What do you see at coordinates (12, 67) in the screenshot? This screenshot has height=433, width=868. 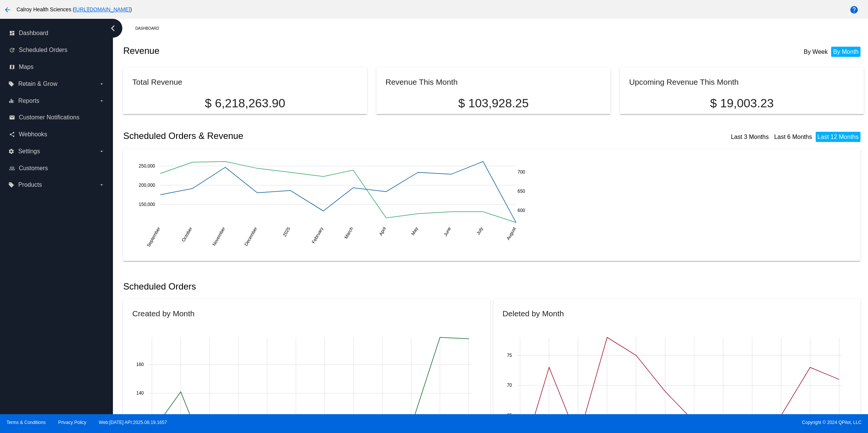 I see `i: map` at bounding box center [12, 67].